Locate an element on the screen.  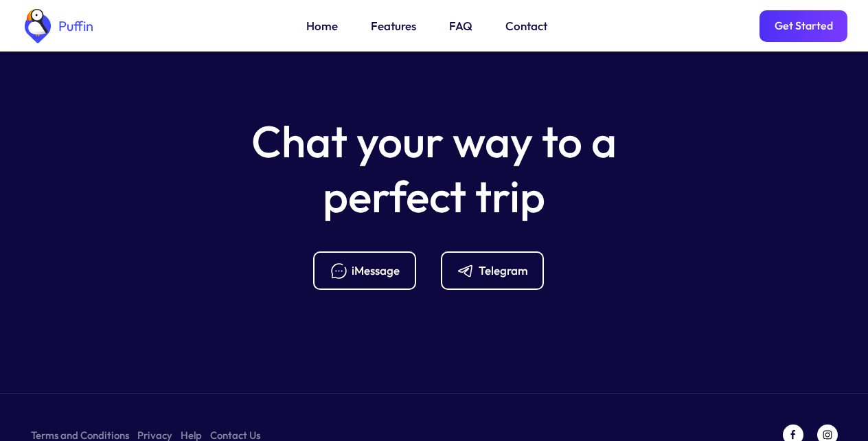
a: Telegram is located at coordinates (498, 271).